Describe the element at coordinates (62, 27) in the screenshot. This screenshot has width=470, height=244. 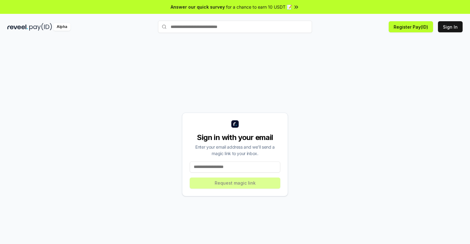
I see `div: Alpha` at that location.